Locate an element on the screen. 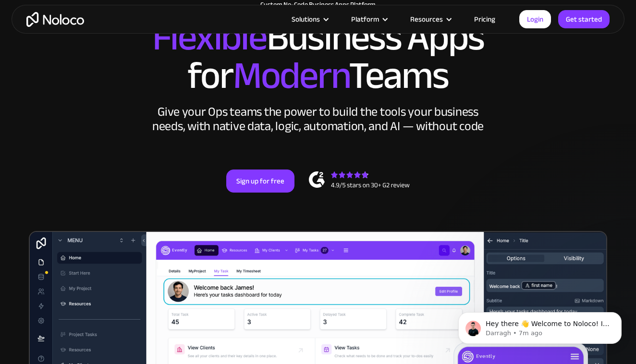 The width and height of the screenshot is (636, 364). p: Hey there 👋 Welcome to Noloco! If you have any questions, just reply to this message. [GEOGRAPHIC... is located at coordinates (104, 32).